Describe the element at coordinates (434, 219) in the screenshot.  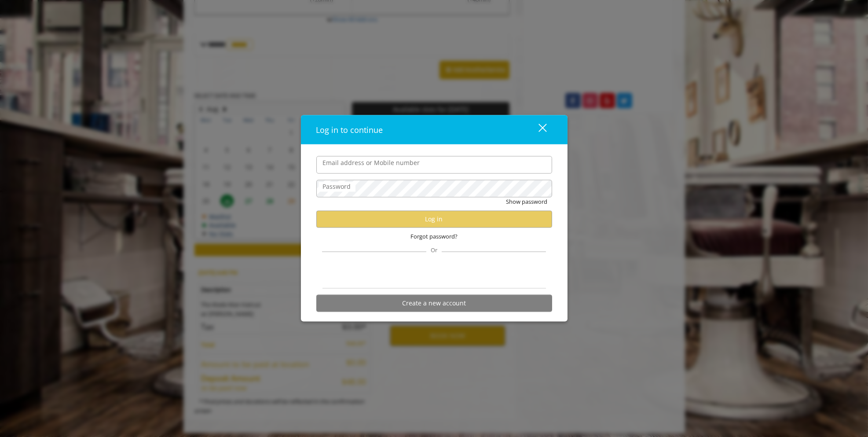
I see `button: Log in` at that location.